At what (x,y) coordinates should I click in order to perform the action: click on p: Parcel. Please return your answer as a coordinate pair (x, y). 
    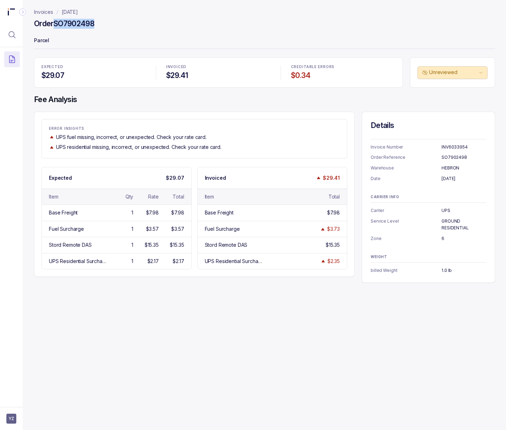
    Looking at the image, I should click on (264, 41).